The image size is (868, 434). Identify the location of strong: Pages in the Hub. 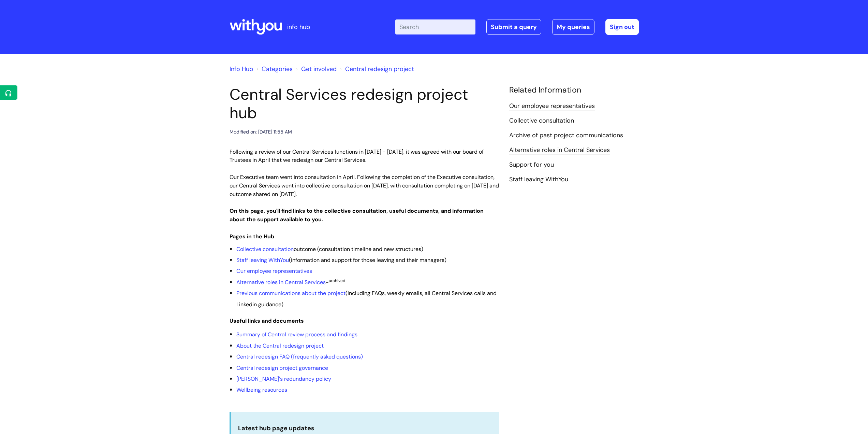
(252, 236).